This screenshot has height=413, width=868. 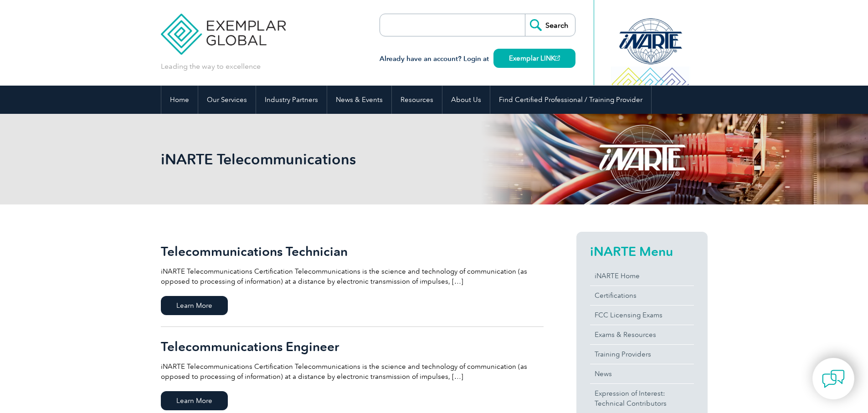 I want to click on h2: Telecommunications Engineer, so click(x=352, y=347).